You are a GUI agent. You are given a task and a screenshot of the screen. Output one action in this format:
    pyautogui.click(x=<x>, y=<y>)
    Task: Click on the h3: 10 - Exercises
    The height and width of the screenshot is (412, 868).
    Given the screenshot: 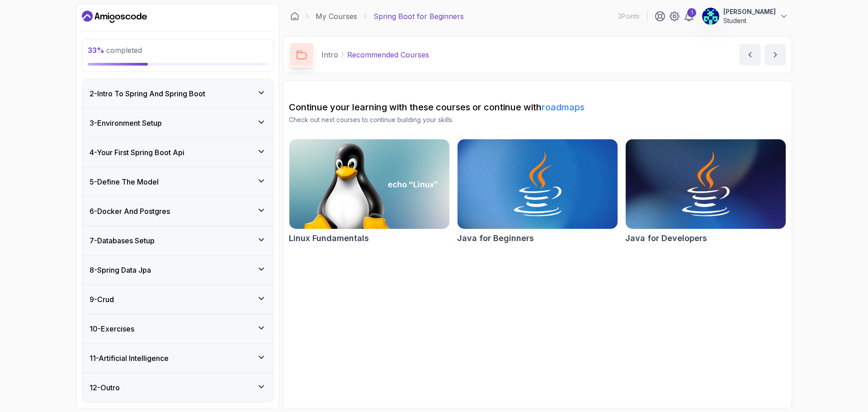 What is the action you would take?
    pyautogui.click(x=111, y=328)
    